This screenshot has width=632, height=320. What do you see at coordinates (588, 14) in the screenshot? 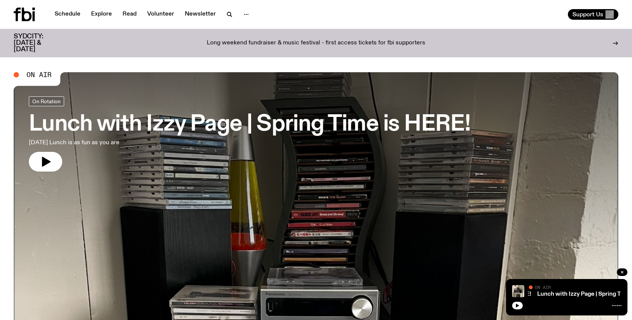
I see `span: Support Us` at bounding box center [588, 14].